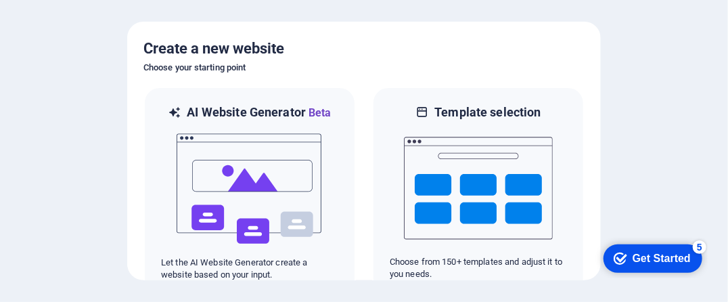 The image size is (728, 302). What do you see at coordinates (107, 9) in the screenshot?
I see `div: 5` at bounding box center [107, 9].